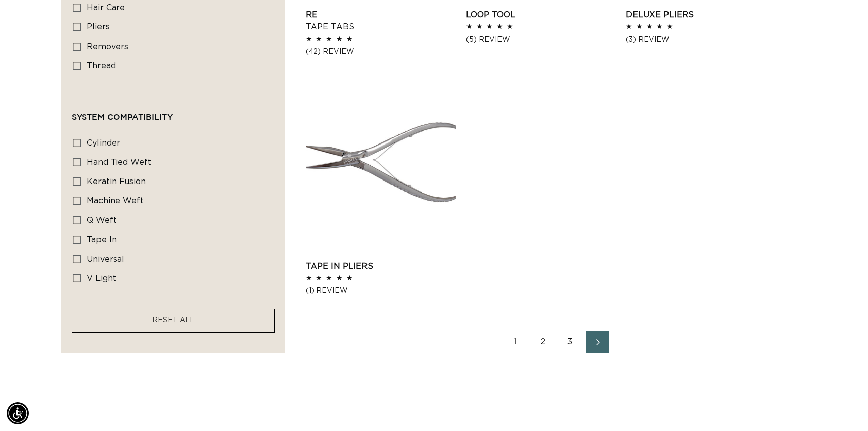  I want to click on span: cylinder, so click(104, 142).